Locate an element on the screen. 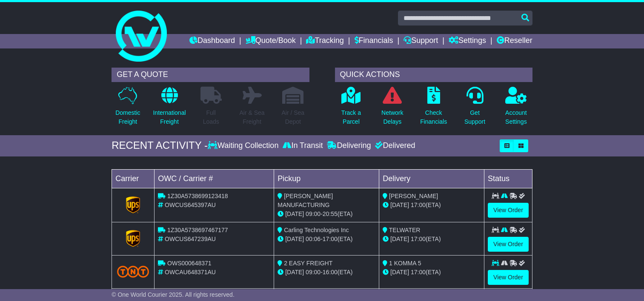  div: QUICK ACTIONS is located at coordinates (434, 75).